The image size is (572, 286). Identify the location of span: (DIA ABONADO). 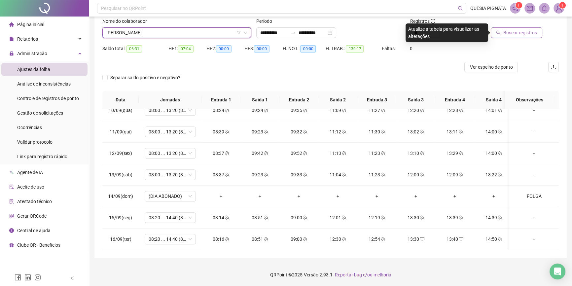
(170, 196).